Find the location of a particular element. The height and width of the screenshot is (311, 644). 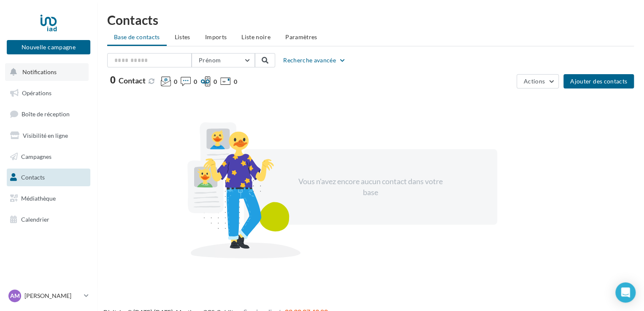

div: Open Intercom Messenger is located at coordinates (625, 292).